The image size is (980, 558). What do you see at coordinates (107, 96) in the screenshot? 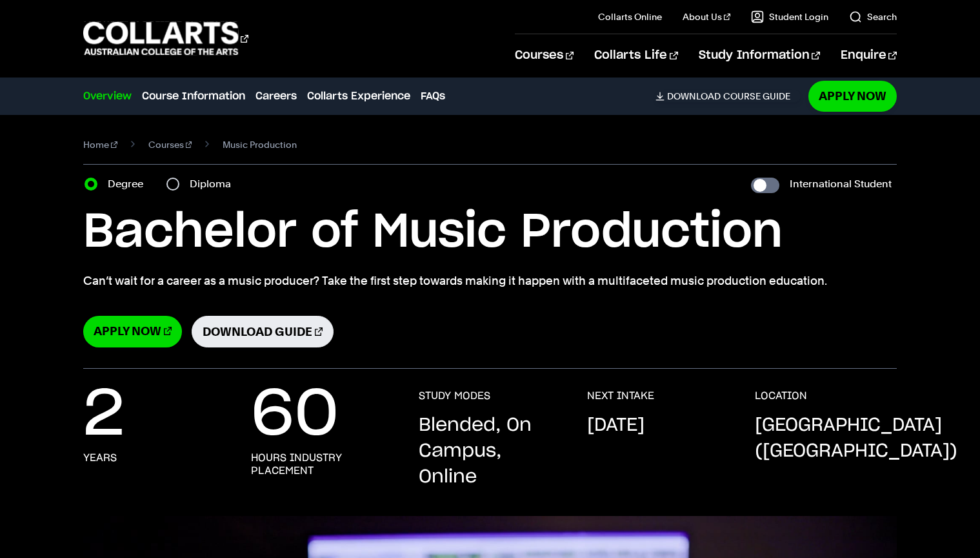
I see `a: Overview` at bounding box center [107, 96].